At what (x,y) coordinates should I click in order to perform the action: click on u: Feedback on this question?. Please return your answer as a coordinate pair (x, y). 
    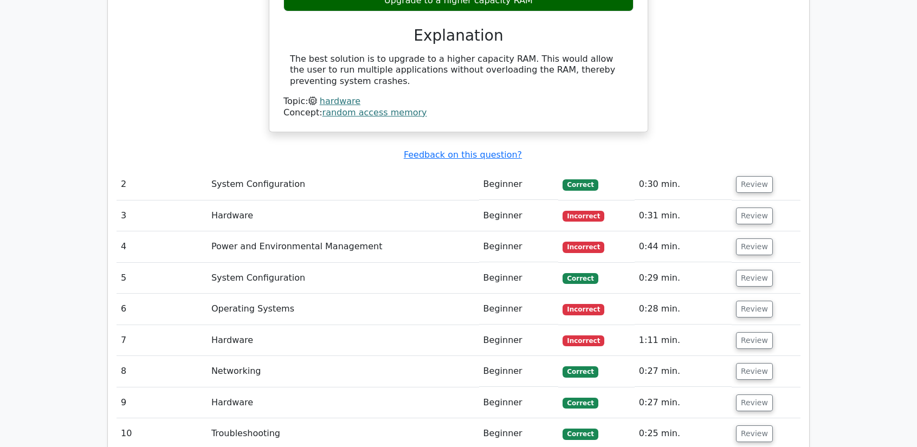
    Looking at the image, I should click on (463, 155).